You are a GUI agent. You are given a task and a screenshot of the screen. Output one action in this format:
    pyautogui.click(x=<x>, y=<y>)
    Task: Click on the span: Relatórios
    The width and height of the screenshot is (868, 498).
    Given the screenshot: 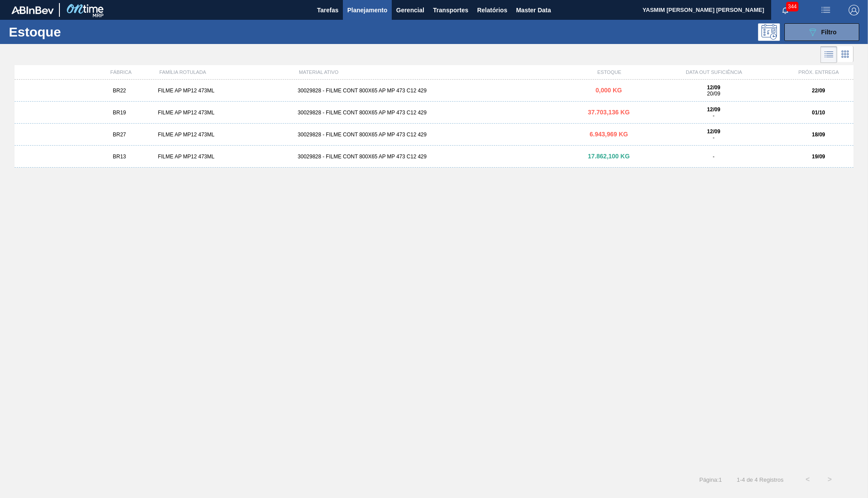 What is the action you would take?
    pyautogui.click(x=492, y=10)
    